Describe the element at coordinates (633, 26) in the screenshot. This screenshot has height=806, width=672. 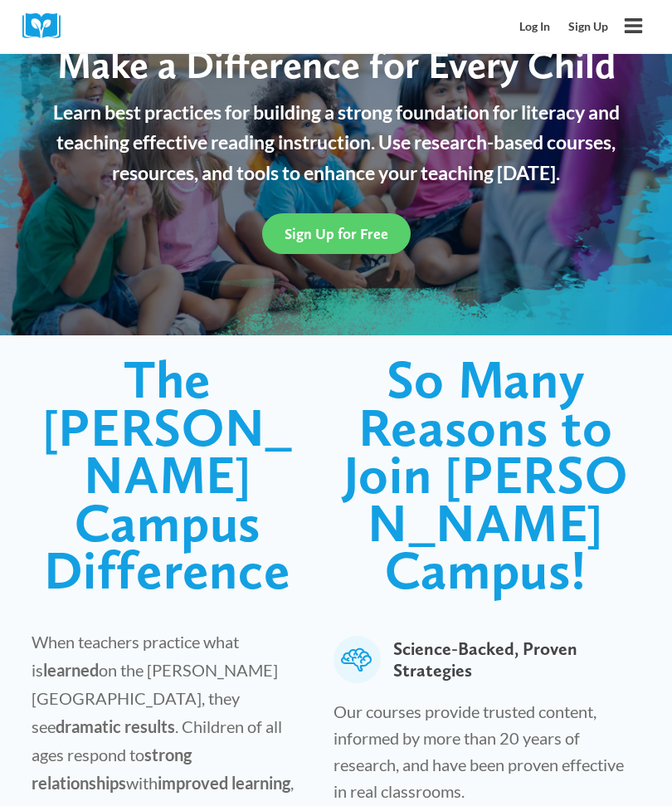
I see `button: Open menu` at that location.